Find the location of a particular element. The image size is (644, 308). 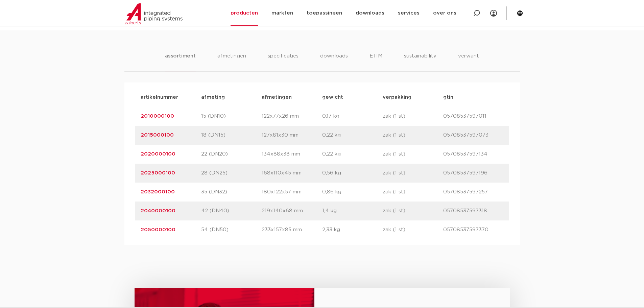

p: 05708537597318 is located at coordinates (473, 211).